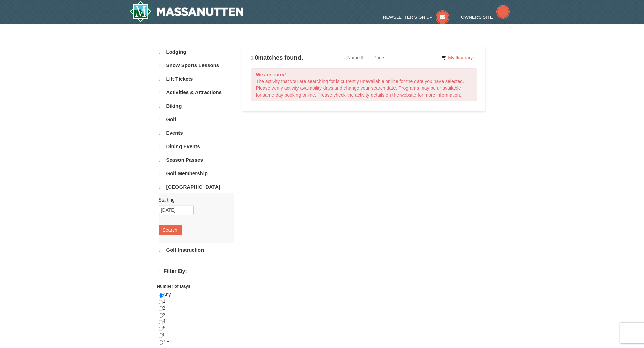 This screenshot has height=348, width=644. I want to click on a: Biking, so click(196, 106).